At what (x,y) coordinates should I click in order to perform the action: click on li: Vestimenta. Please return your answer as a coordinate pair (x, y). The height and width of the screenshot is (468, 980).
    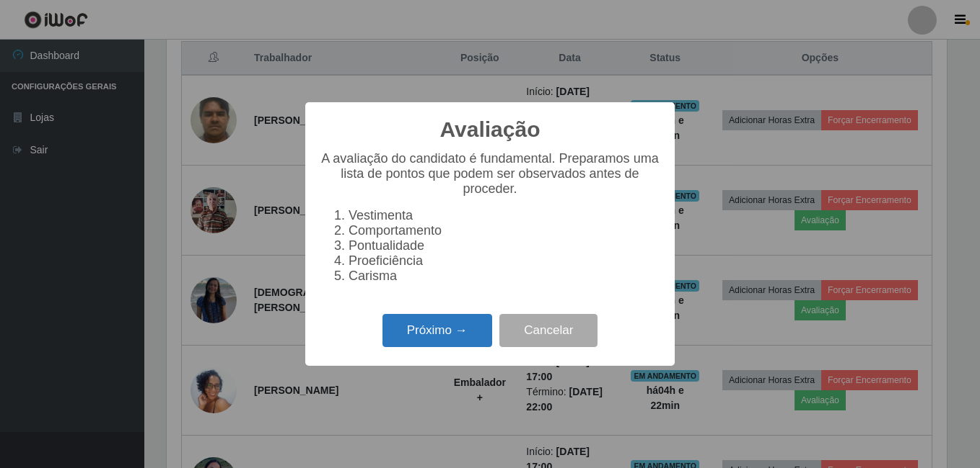
    Looking at the image, I should click on (505, 216).